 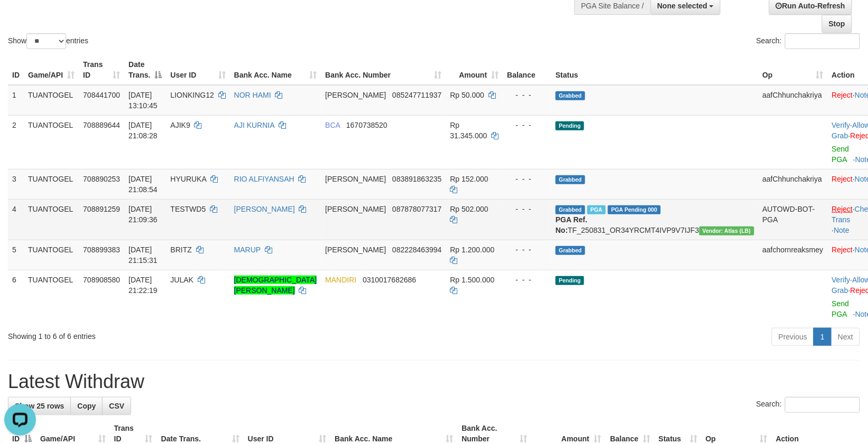 What do you see at coordinates (102, 250) in the screenshot?
I see `span: 708899383` at bounding box center [102, 250].